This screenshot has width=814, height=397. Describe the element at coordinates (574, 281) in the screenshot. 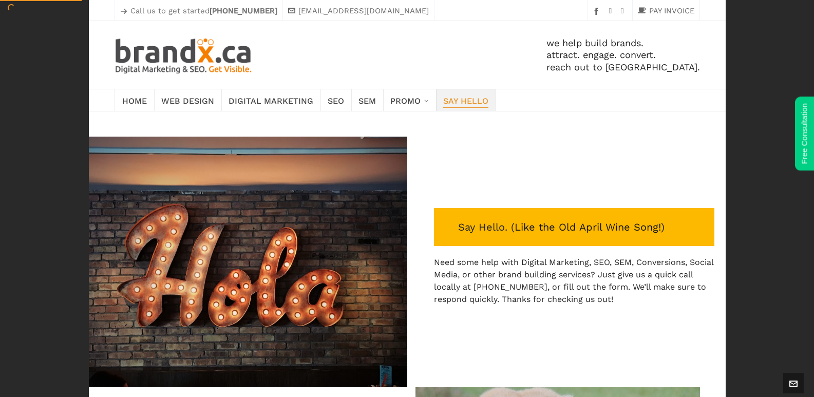

I see `p: Need some help with Digital Marketing, SEO, SEM, Conversions, Social Media, or other brand buildi...` at that location.